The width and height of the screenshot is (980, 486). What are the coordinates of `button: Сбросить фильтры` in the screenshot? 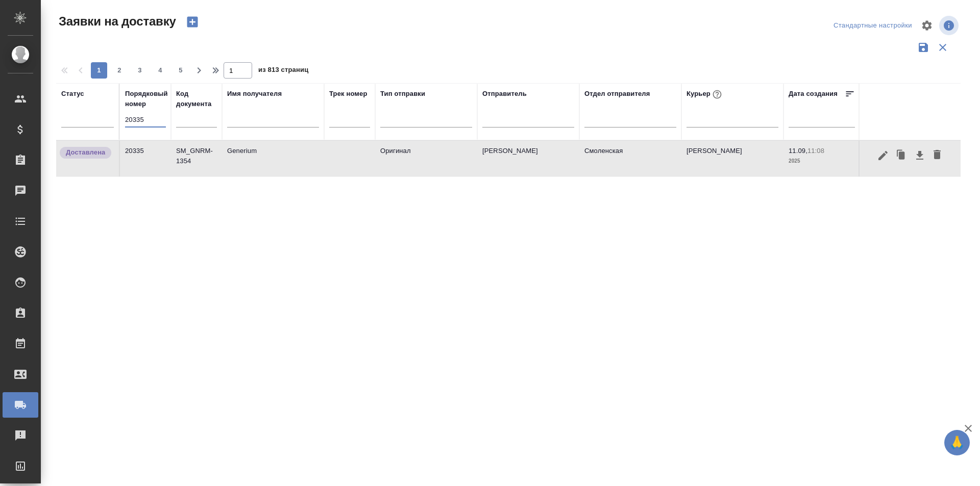 It's located at (943, 48).